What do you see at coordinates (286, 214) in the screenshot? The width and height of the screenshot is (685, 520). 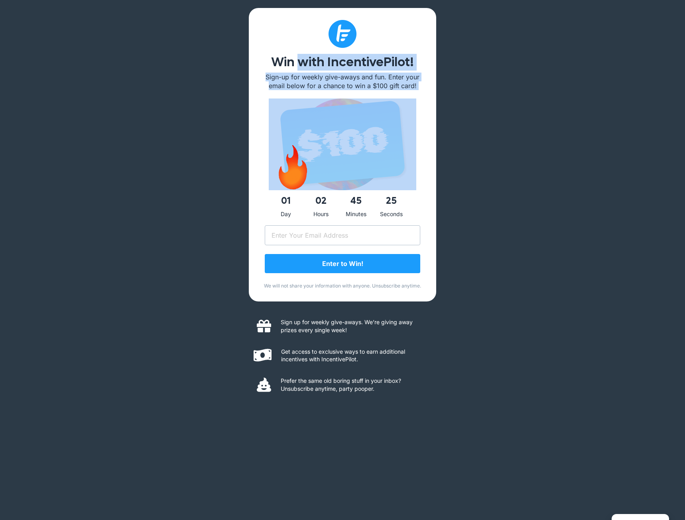 I see `div: Day` at bounding box center [286, 214].